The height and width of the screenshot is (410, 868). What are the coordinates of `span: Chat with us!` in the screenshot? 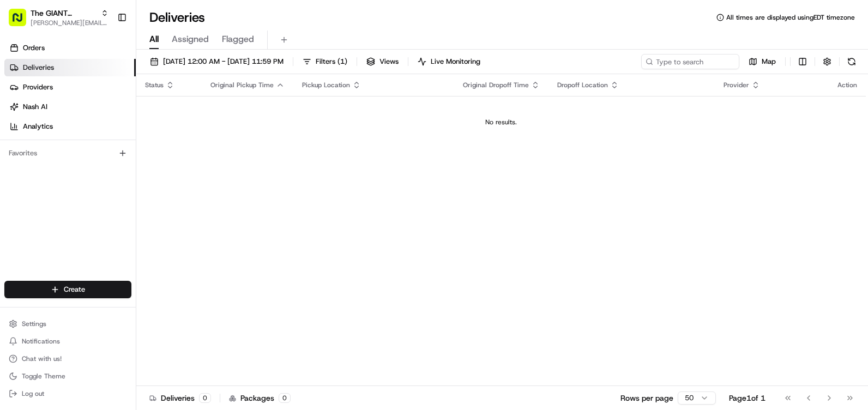 It's located at (41, 358).